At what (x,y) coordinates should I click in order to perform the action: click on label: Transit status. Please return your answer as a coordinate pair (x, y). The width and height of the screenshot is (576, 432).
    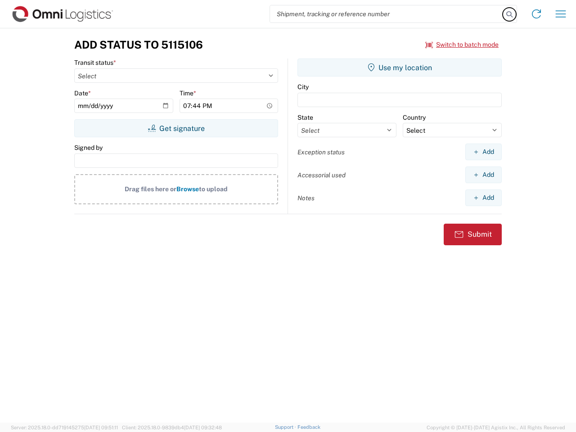
    Looking at the image, I should click on (95, 63).